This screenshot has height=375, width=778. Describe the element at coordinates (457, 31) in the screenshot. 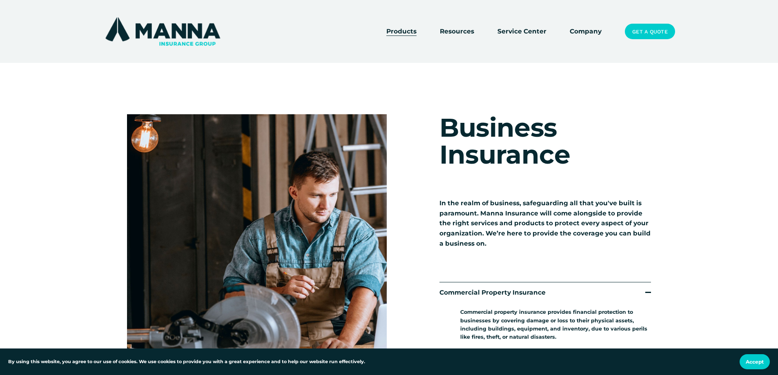

I see `span: Resources` at that location.